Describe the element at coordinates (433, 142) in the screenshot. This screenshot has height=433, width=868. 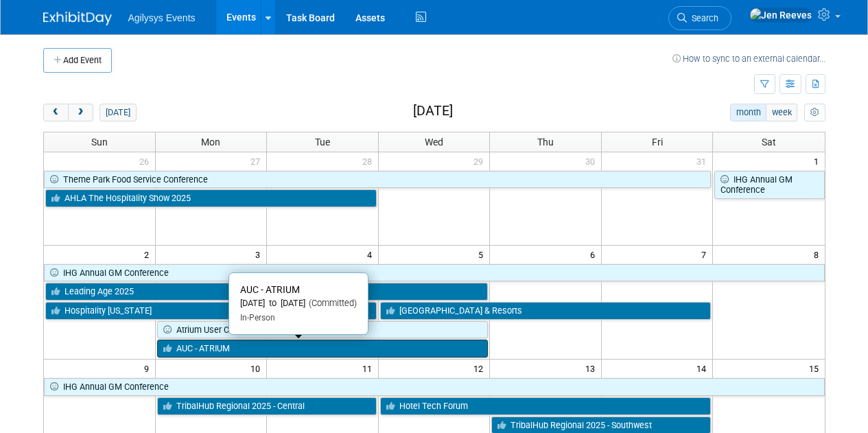
I see `span: Wed` at that location.